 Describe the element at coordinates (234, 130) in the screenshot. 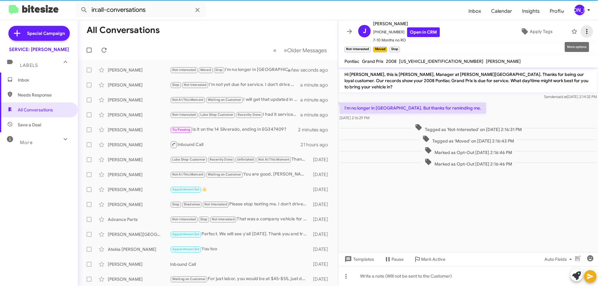

I see `div: Is it on the 14 Silverado, ending in EG347409?` at that location.